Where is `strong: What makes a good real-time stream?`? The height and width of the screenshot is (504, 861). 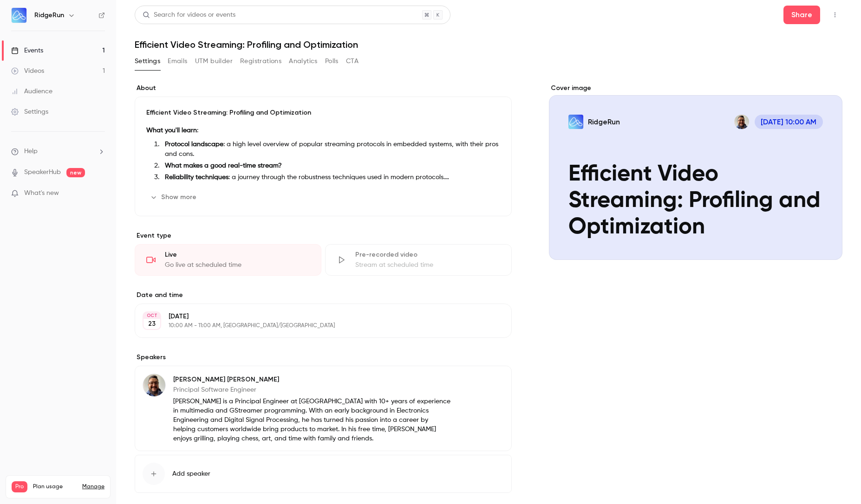 strong: What makes a good real-time stream? is located at coordinates (223, 166).